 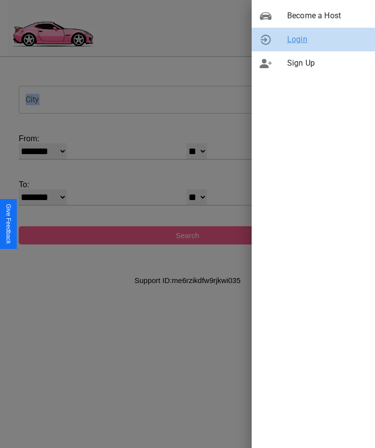 What do you see at coordinates (327, 16) in the screenshot?
I see `span: Become a Host` at bounding box center [327, 16].